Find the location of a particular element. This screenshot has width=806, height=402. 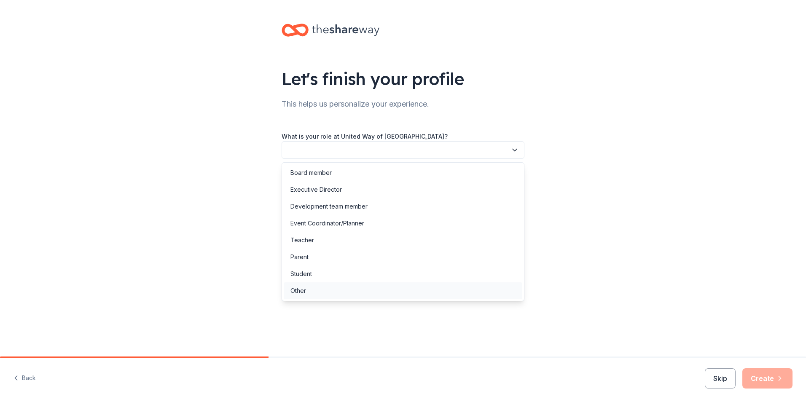

div: Development team member is located at coordinates (329, 206).